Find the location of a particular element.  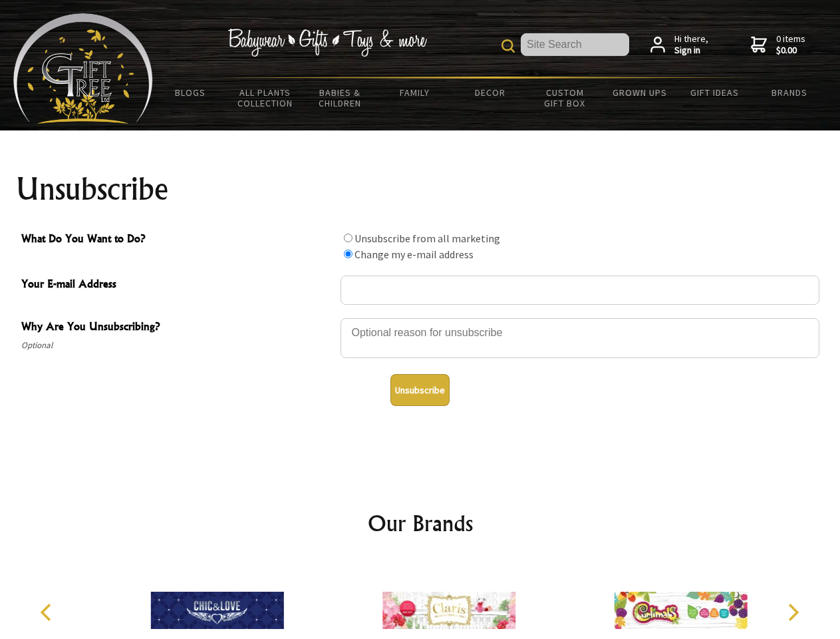

input: Site Search is located at coordinates (575, 45).